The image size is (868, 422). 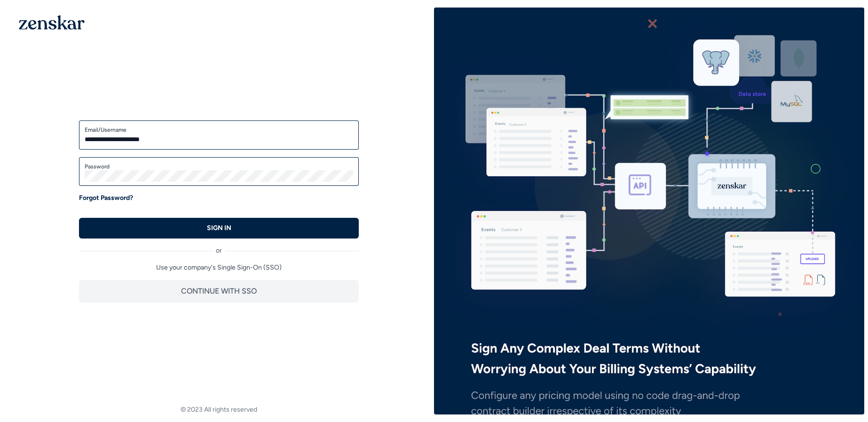 I want to click on p: Forgot Password?, so click(x=106, y=198).